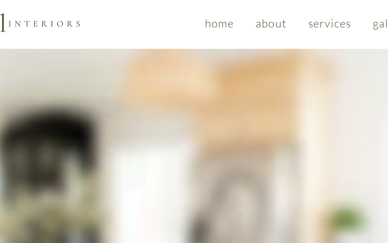  What do you see at coordinates (271, 23) in the screenshot?
I see `a: about` at bounding box center [271, 23].